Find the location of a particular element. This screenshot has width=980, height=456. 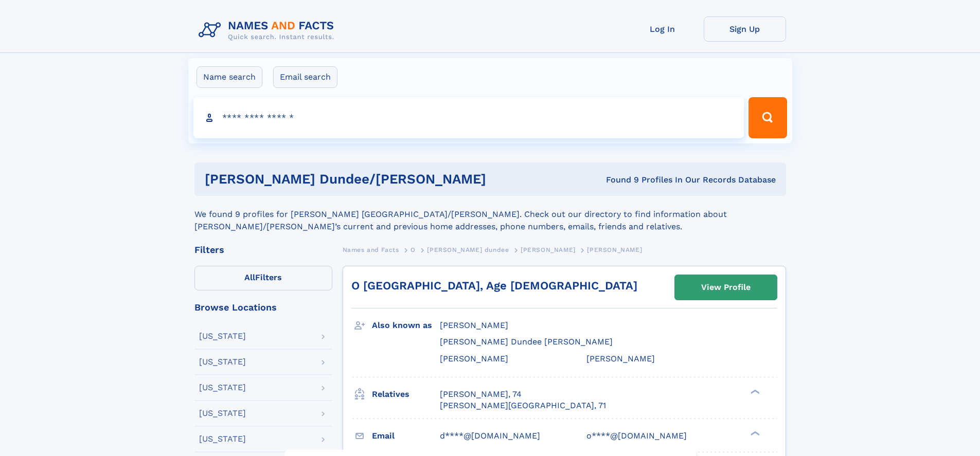

div: View Profile is located at coordinates (726, 288).